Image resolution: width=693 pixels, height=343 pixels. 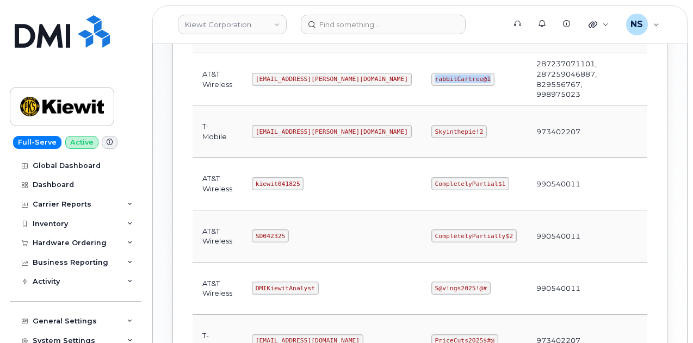 What do you see at coordinates (285, 288) in the screenshot?
I see `code: DMIKiewitAnalyst` at bounding box center [285, 288].